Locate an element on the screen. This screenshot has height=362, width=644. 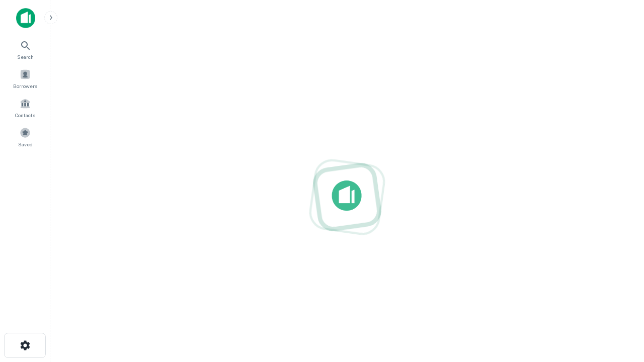
a: Borrowers is located at coordinates (25, 78).